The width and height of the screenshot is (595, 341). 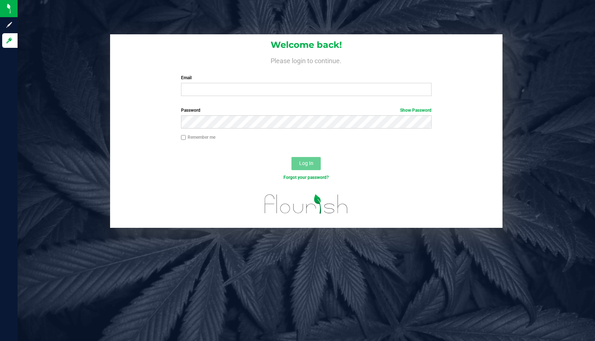 I want to click on inline-svg: Log in, so click(x=9, y=41).